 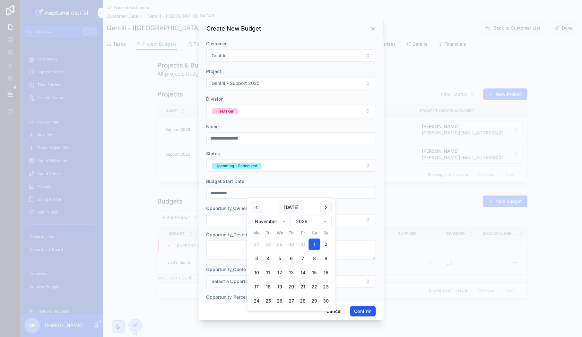 I want to click on button: Tuesday, 4 November 2025, so click(x=268, y=258).